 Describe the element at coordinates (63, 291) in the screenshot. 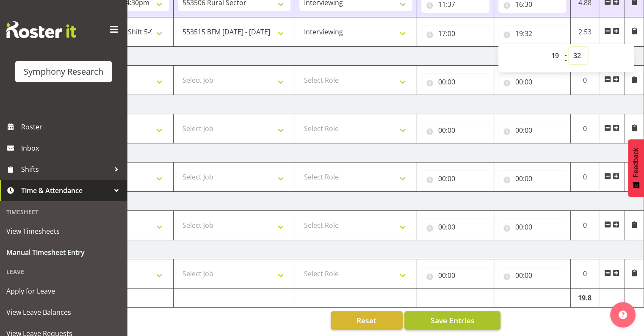

I see `a: Apply for Leave` at that location.